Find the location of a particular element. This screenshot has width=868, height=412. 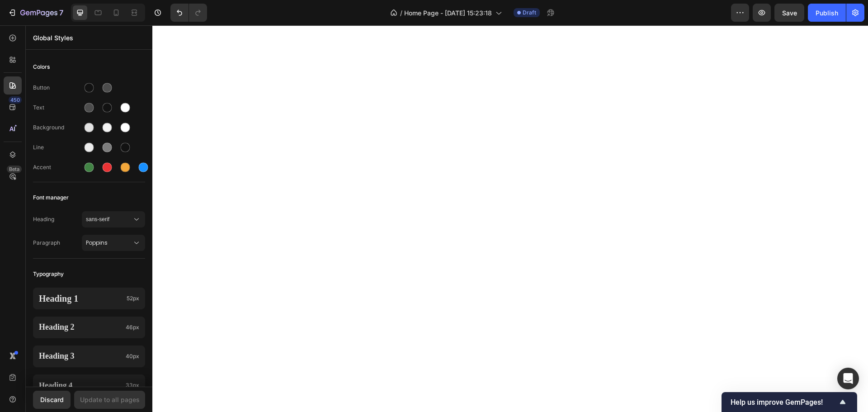

div: Accent is located at coordinates (57, 167).